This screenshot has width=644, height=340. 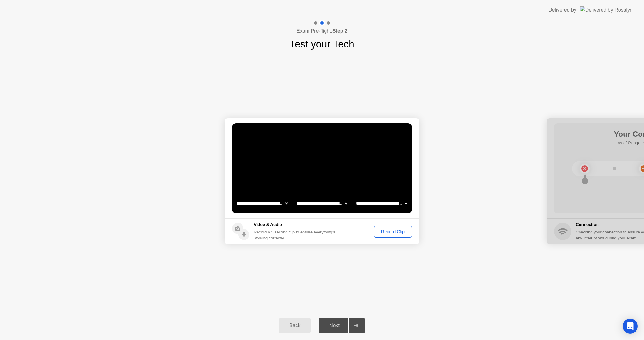 I want to click on b: Step 2, so click(x=340, y=31).